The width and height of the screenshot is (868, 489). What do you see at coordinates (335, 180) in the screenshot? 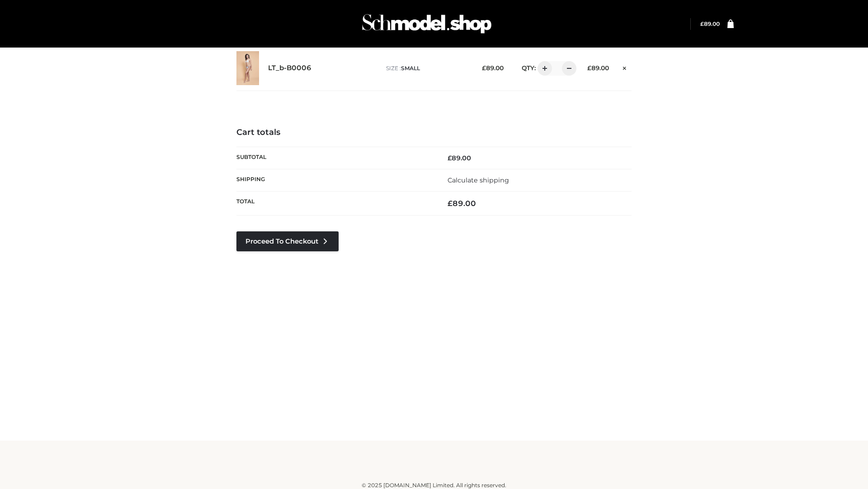
I see `th: Shipping` at bounding box center [335, 180].